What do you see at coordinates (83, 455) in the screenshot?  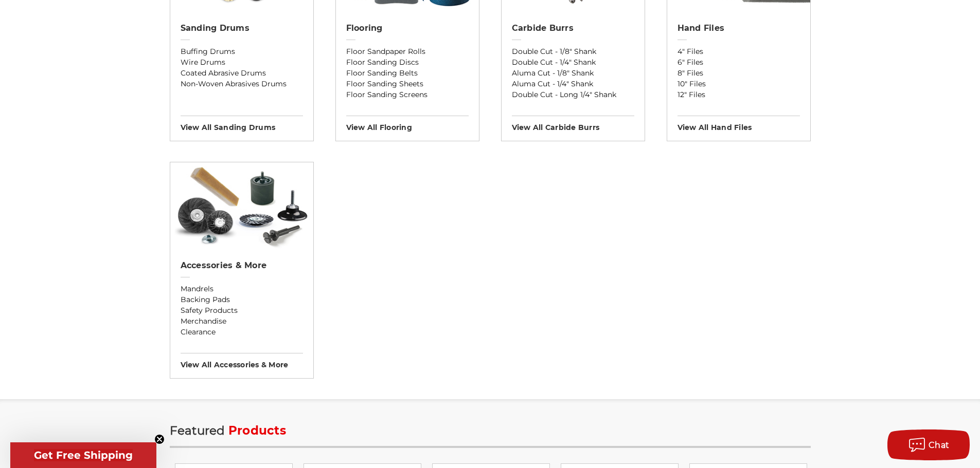 I see `div: Get Free ShippingClose teaser` at bounding box center [83, 455].